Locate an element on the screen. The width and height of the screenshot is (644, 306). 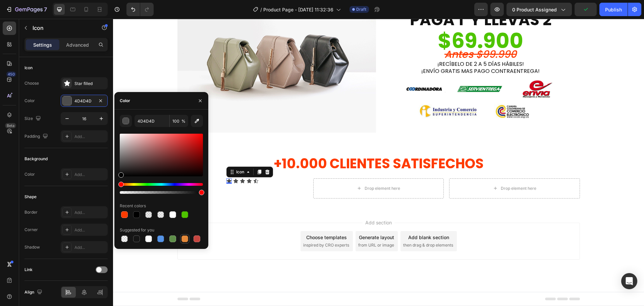
div: Suggested for you is located at coordinates (137, 230).